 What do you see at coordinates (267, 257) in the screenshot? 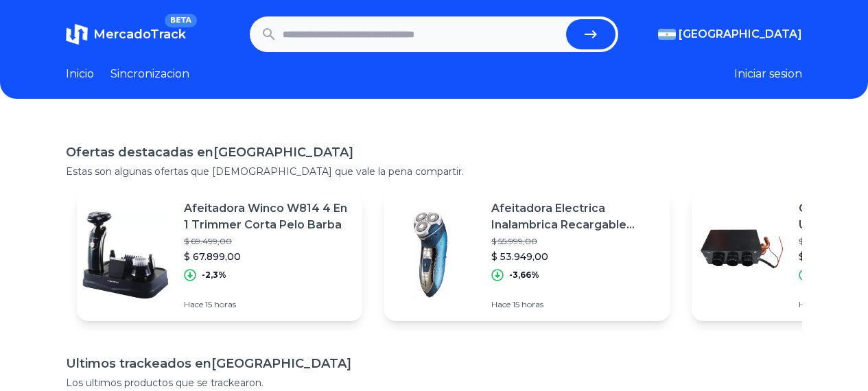
I see `p: $ 67.899,00` at bounding box center [267, 257].